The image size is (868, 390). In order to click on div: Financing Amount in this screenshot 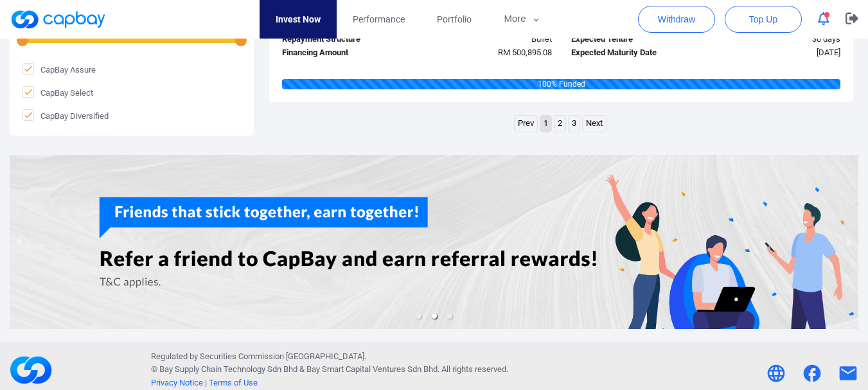, I will do `click(344, 53)`.